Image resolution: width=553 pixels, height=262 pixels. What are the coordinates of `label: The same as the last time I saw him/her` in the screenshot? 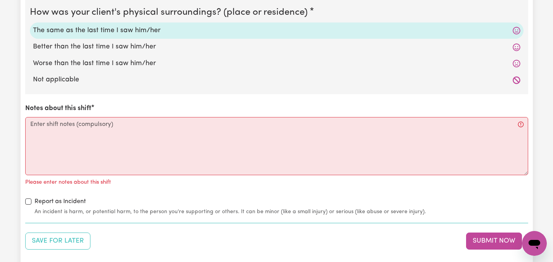 It's located at (277, 31).